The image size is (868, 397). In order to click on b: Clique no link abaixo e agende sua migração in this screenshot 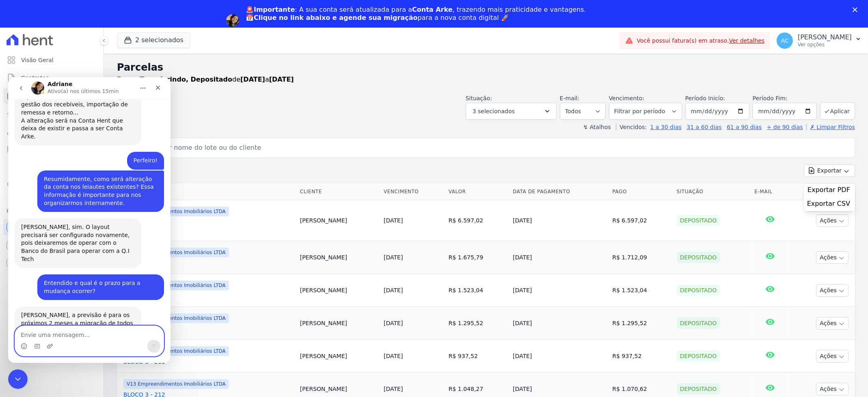, I will do `click(336, 17)`.